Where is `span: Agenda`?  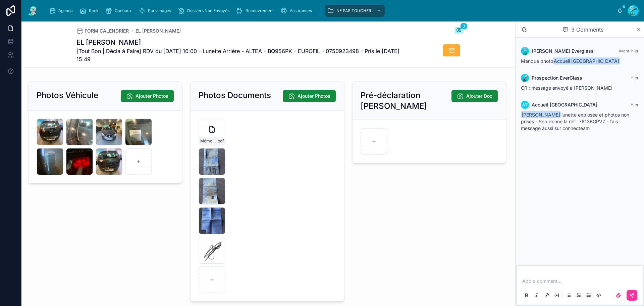
span: Agenda is located at coordinates (65, 11).